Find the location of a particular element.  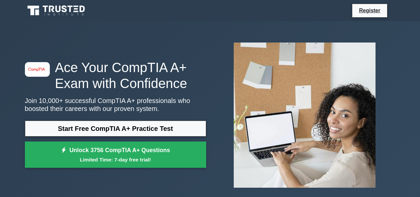

a: Unlock 3756 CompTIA A+ QuestionsLimited Time: 7-day free trial! is located at coordinates (115, 155).